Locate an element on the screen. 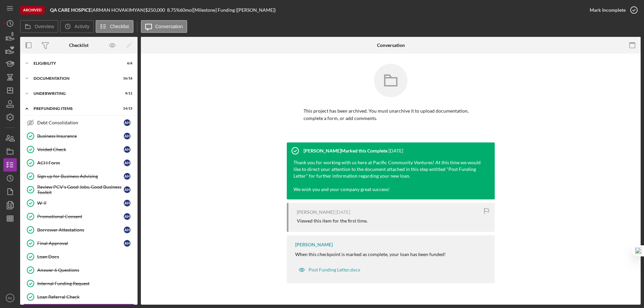  div: W-9 is located at coordinates (81, 203).